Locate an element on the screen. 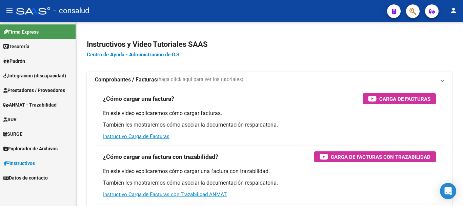 Image resolution: width=463 pixels, height=206 pixels. mat-icon: person is located at coordinates (453, 11).